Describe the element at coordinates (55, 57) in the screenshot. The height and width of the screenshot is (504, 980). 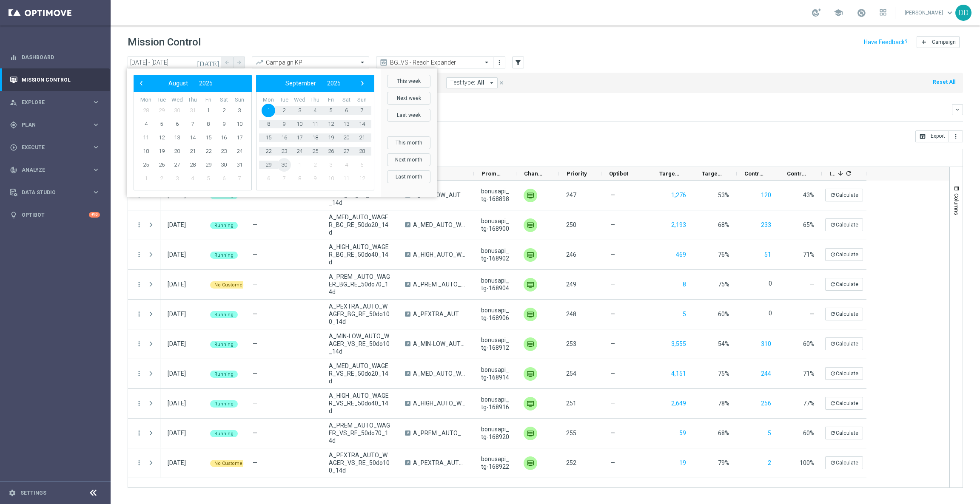
I see `div: equalizer Dashboard` at that location.